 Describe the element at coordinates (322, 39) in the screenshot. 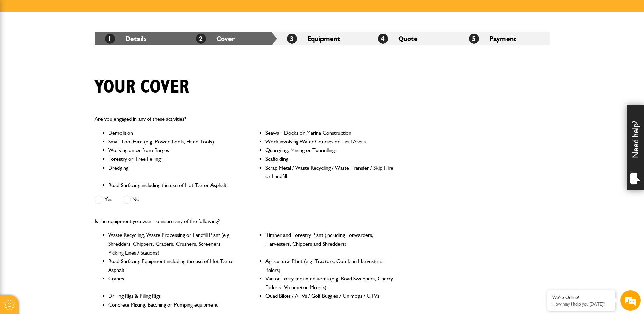

I see `li: Equipment` at that location.